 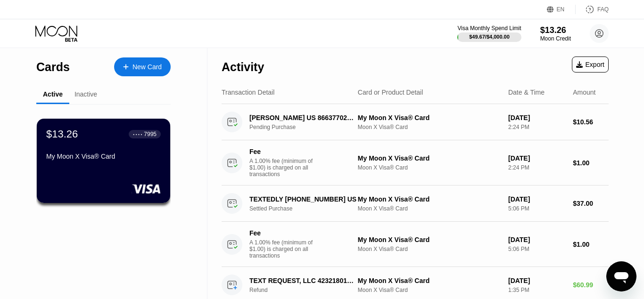 What do you see at coordinates (590, 64) in the screenshot?
I see `div: Export` at bounding box center [590, 64].